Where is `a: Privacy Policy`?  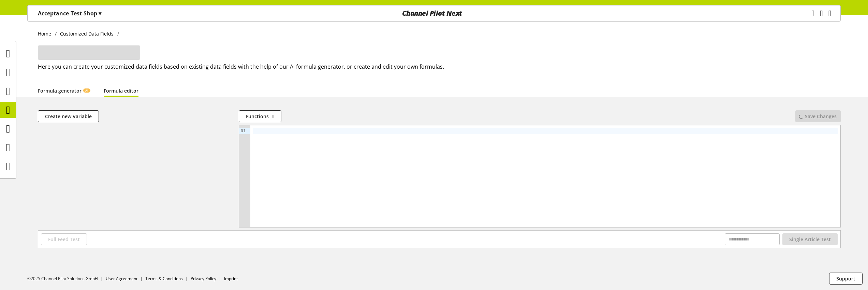
a: Privacy Policy is located at coordinates (203, 278).